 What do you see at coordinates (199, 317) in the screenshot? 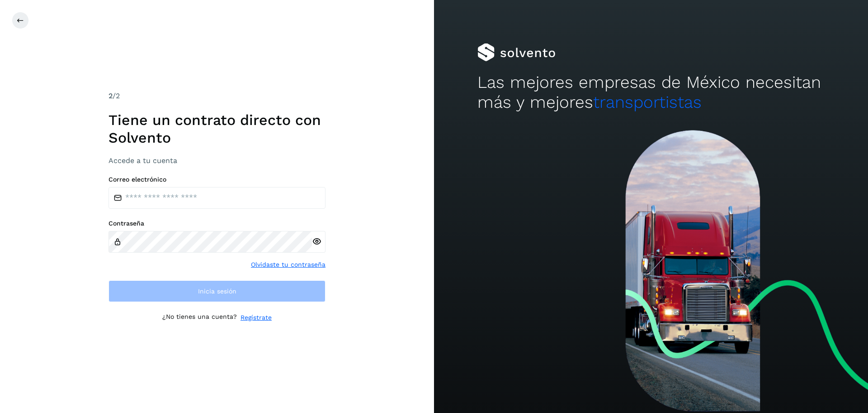
I see `p: ¿No tienes una cuenta?` at bounding box center [199, 317].